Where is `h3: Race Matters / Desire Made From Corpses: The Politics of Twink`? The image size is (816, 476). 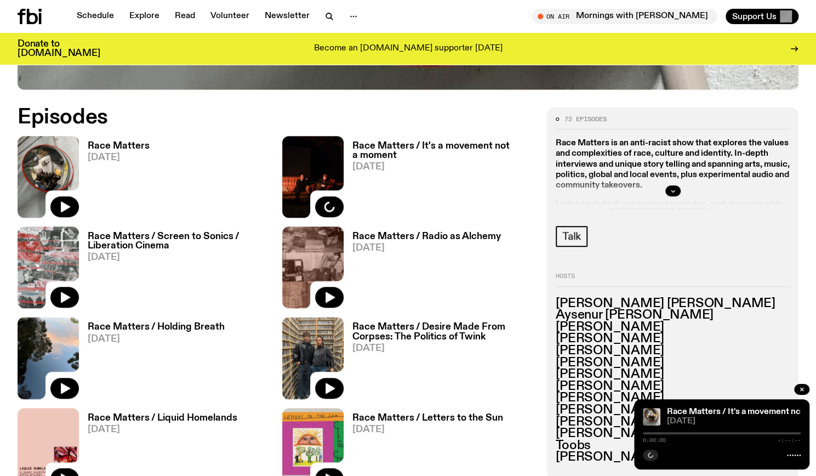 h3: Race Matters / Desire Made From Corpses: The Politics of Twink is located at coordinates (443, 332).